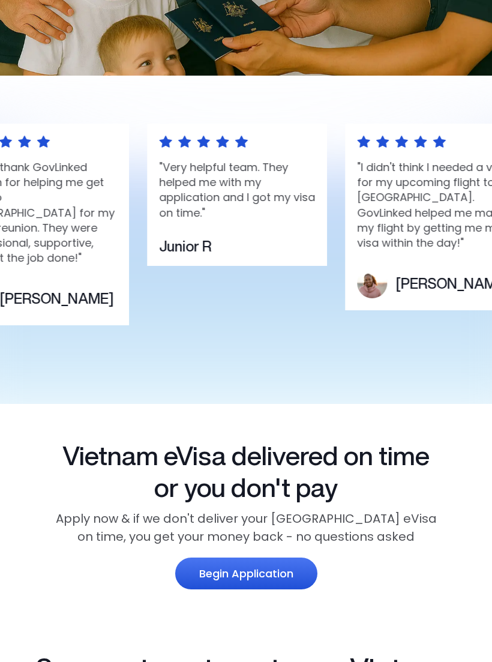 The image size is (492, 662). What do you see at coordinates (185, 246) in the screenshot?
I see `h2: Junior R` at bounding box center [185, 246].